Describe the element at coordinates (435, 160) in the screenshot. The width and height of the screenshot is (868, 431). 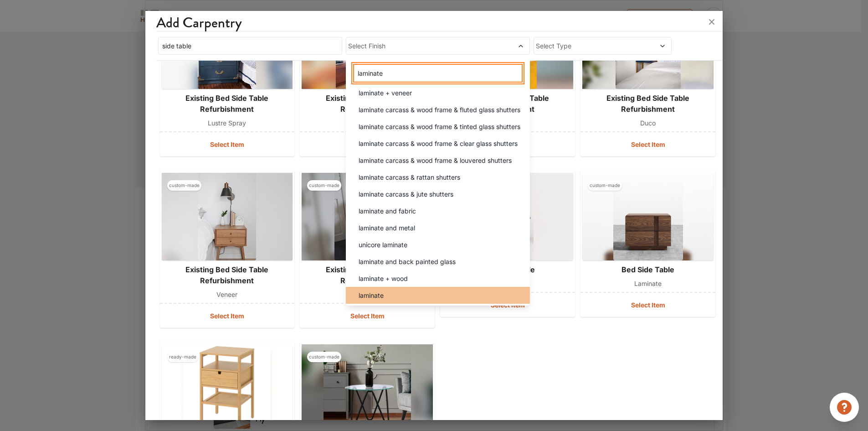
I see `span: laminate carcass & wood frame & louvered shutters` at that location.